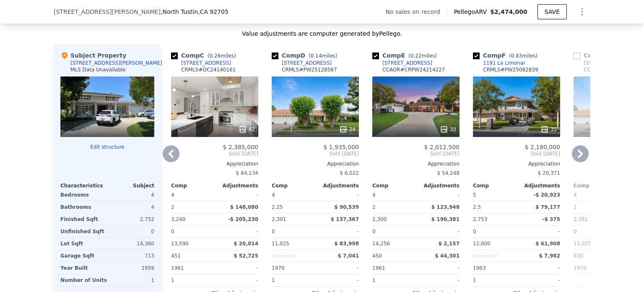 The width and height of the screenshot is (644, 292). Describe the element at coordinates (347, 129) in the screenshot. I see `div: 24` at that location.